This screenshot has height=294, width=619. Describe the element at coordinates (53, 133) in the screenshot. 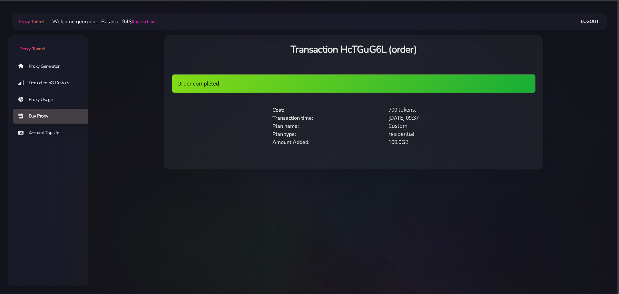

I see `a: Account Top Up` at that location.